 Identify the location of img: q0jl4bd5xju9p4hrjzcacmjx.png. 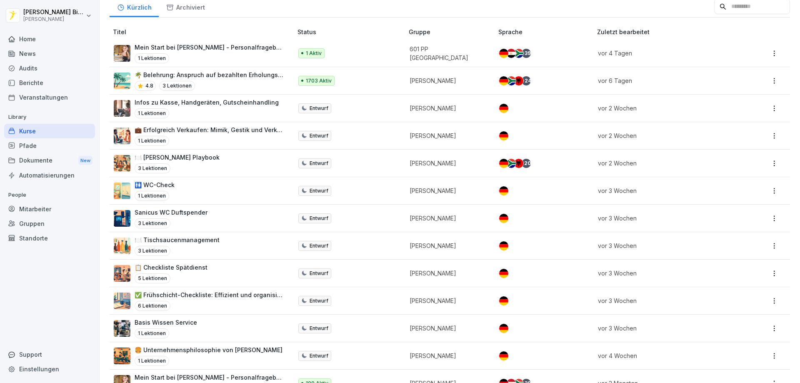
(122, 328).